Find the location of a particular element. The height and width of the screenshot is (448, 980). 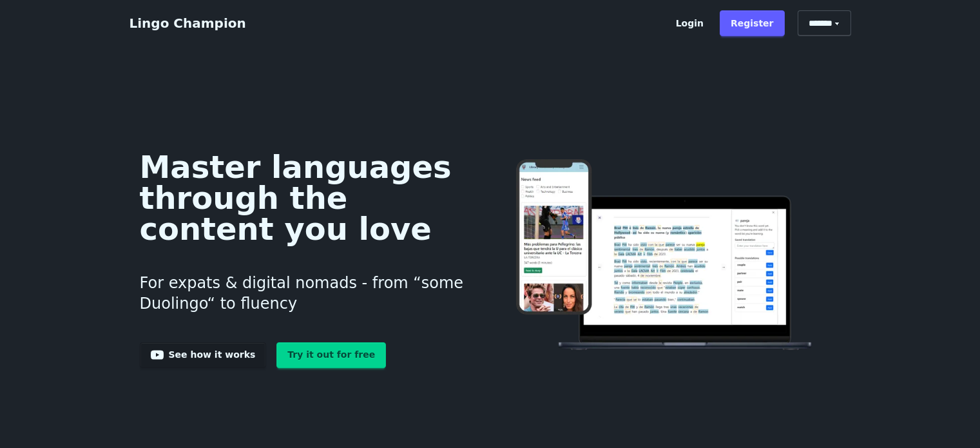

a: Lingo Champion is located at coordinates (187, 24).